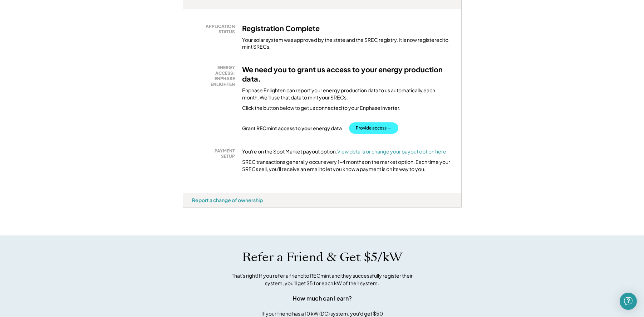  Describe the element at coordinates (323, 279) in the screenshot. I see `div: That's right! If you refer a friend to RECmint and they successfully register their system, you'l...` at that location.